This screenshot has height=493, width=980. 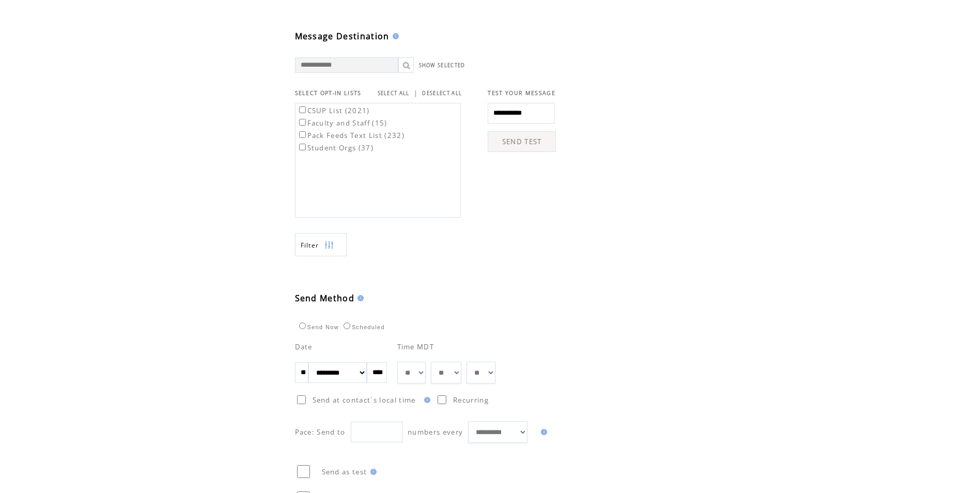 I want to click on label: Pack Feeds Text List (232), so click(x=351, y=135).